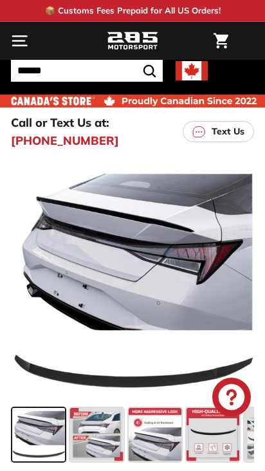 This screenshot has width=265, height=471. I want to click on img: Logo_285_Motorsport_areodynamics_components, so click(133, 41).